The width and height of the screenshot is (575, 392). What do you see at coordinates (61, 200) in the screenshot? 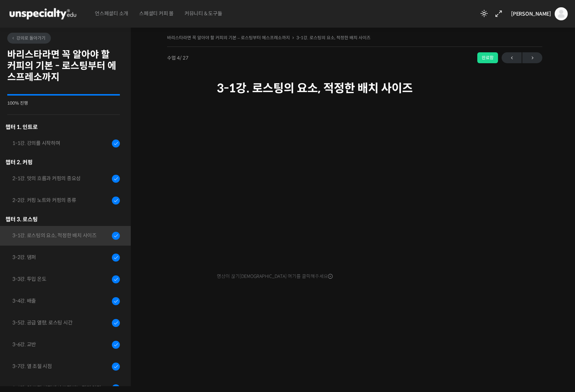
I see `div: 2-2강. 커핑 노트와 커핑의 종류` at bounding box center [61, 200].